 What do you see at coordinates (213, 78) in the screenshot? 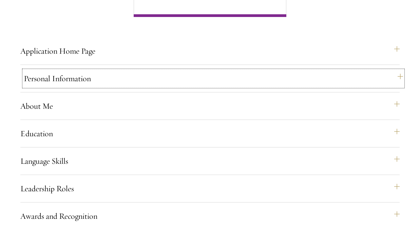
I see `button: Personal Information` at bounding box center [213, 78].